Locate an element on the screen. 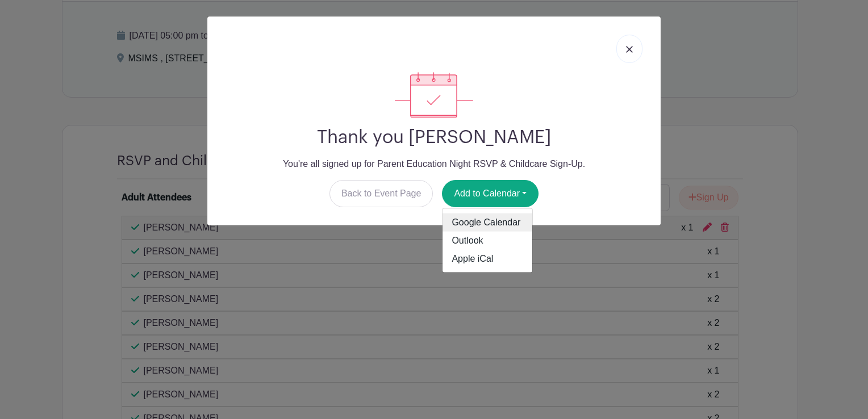  a: Outlook is located at coordinates (488, 241).